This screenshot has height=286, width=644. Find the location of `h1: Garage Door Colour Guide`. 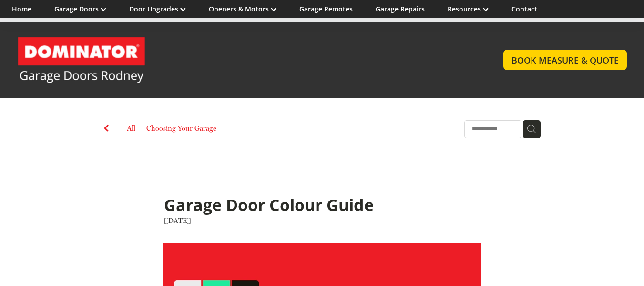

h1: Garage Door Colour Guide is located at coordinates (322, 205).